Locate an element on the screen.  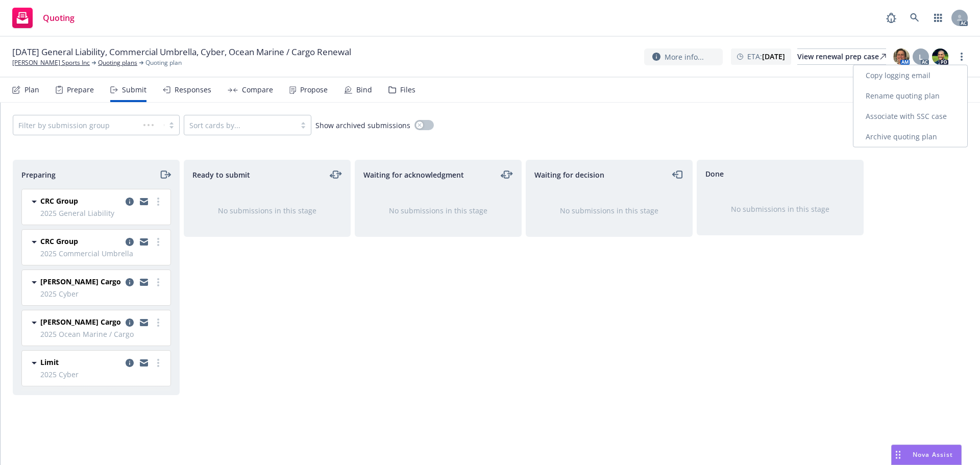
span: ETA : is located at coordinates (766, 56).